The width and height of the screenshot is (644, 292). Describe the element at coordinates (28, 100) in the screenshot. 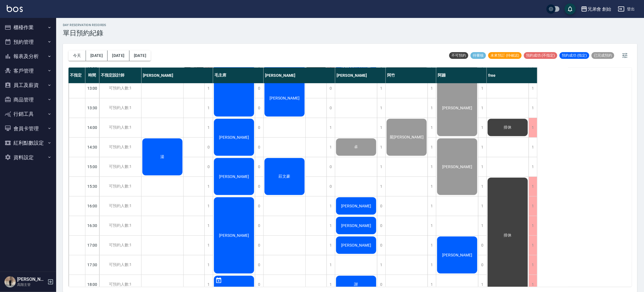

I see `button: 商品管理` at that location.